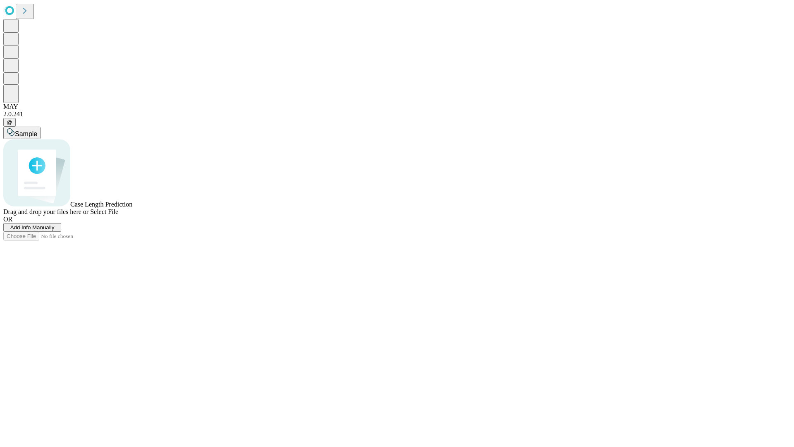 Image resolution: width=794 pixels, height=447 pixels. Describe the element at coordinates (101, 204) in the screenshot. I see `span: Case Length Prediction` at that location.